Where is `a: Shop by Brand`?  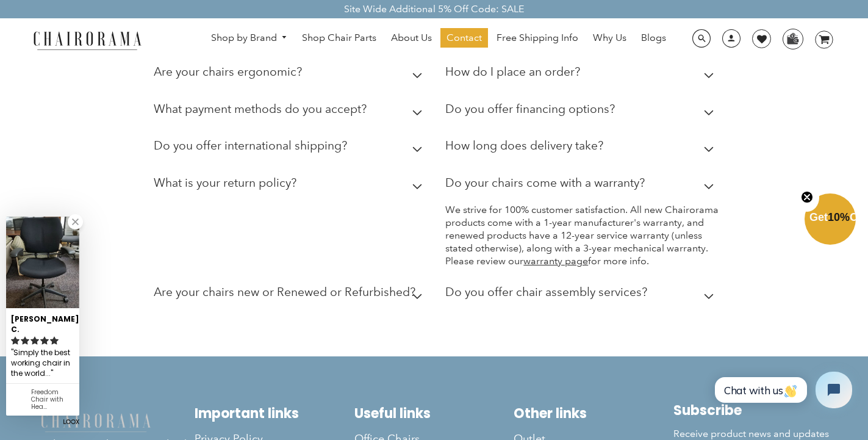 a: Shop by Brand is located at coordinates (249, 38).